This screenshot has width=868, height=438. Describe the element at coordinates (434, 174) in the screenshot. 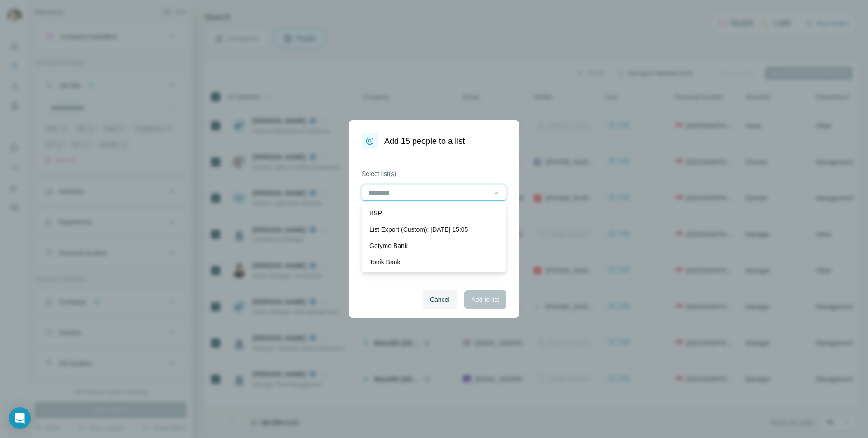

I see `label: Select list(s)` at that location.